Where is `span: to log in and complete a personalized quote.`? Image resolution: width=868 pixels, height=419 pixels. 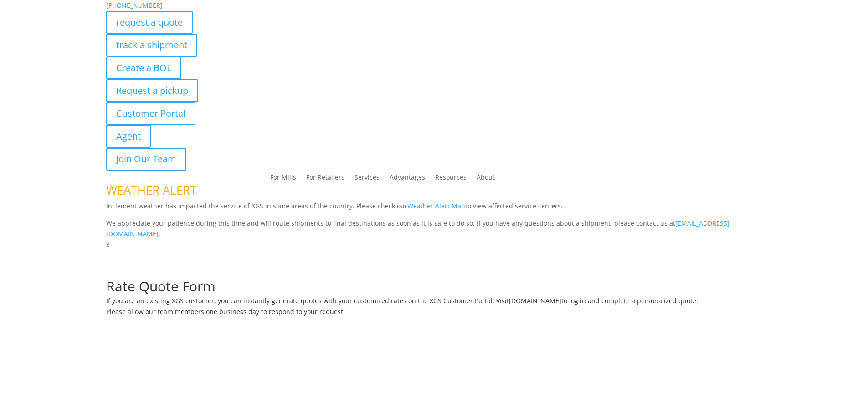 span: to log in and complete a personalized quote. is located at coordinates (629, 301).